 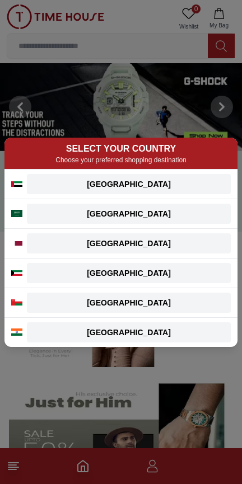 I want to click on img: Saudi Arabia flag, so click(x=17, y=213).